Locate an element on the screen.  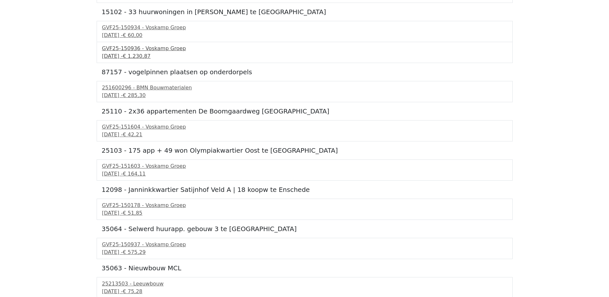
span: € 60,00 is located at coordinates (132, 35).